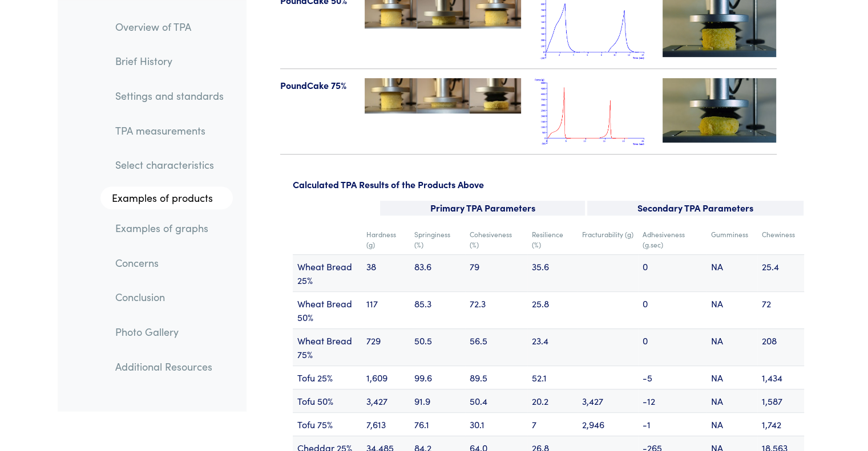 This screenshot has height=451, width=868. What do you see at coordinates (385, 424) in the screenshot?
I see `td: 7,613` at bounding box center [385, 424].